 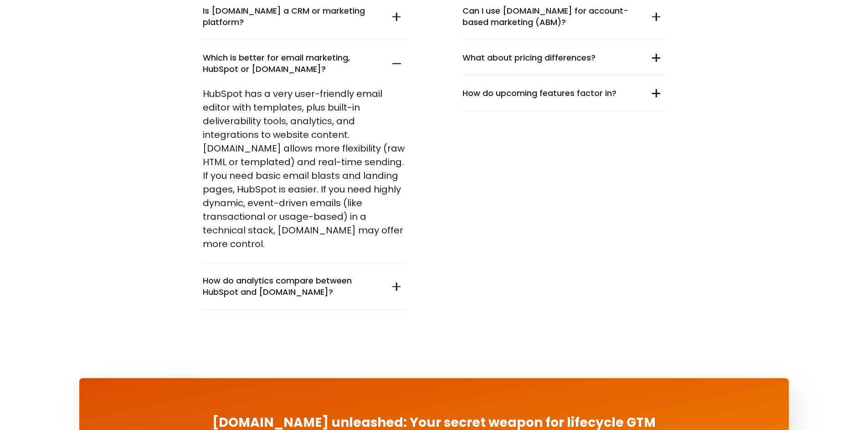 I want to click on summary: What about pricing differences?, so click(x=564, y=58).